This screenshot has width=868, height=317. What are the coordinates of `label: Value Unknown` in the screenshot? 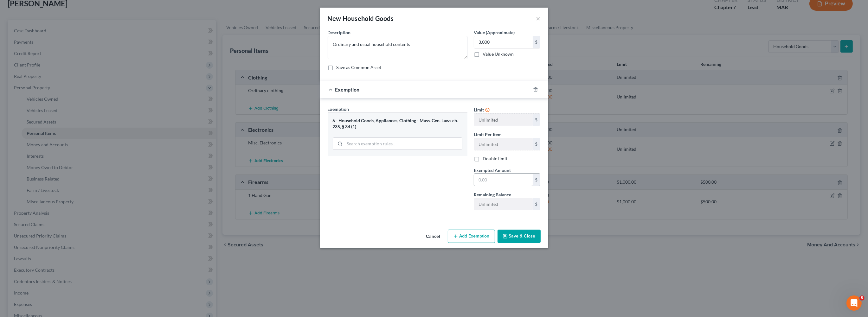 It's located at (499, 54).